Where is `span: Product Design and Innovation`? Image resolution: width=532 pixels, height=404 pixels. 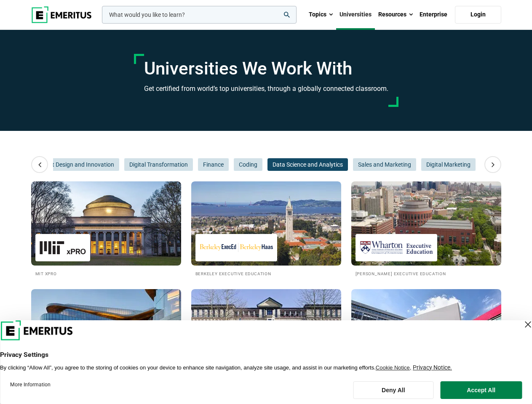
span: Product Design and Innovation is located at coordinates (74, 164).